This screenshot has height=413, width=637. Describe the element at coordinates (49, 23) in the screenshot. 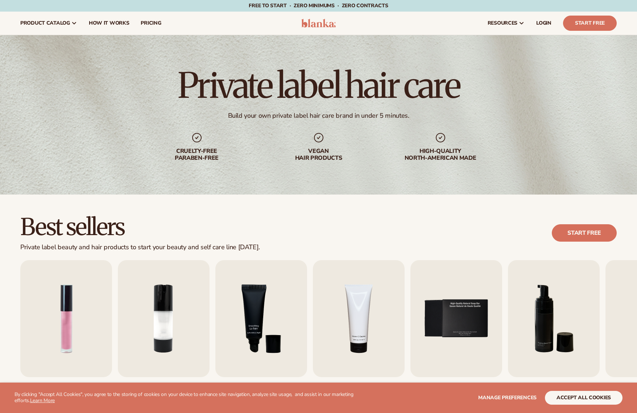

I see `a: product catalog` at that location.